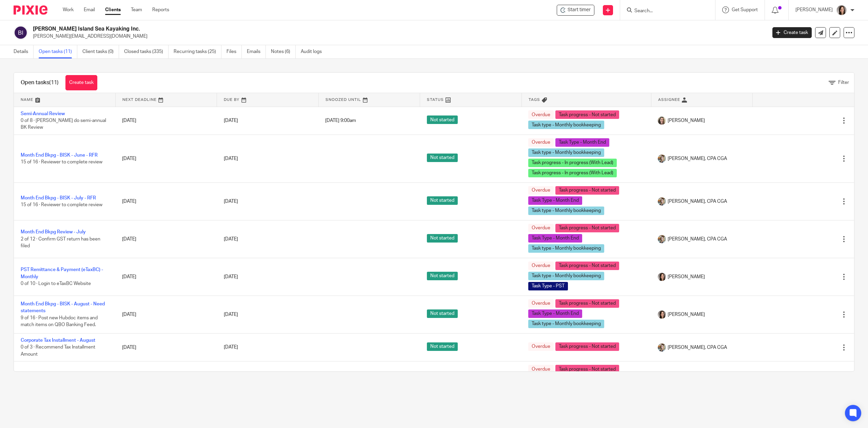 This screenshot has width=868, height=428. What do you see at coordinates (548, 286) in the screenshot?
I see `span: Task Type - PST` at bounding box center [548, 286].